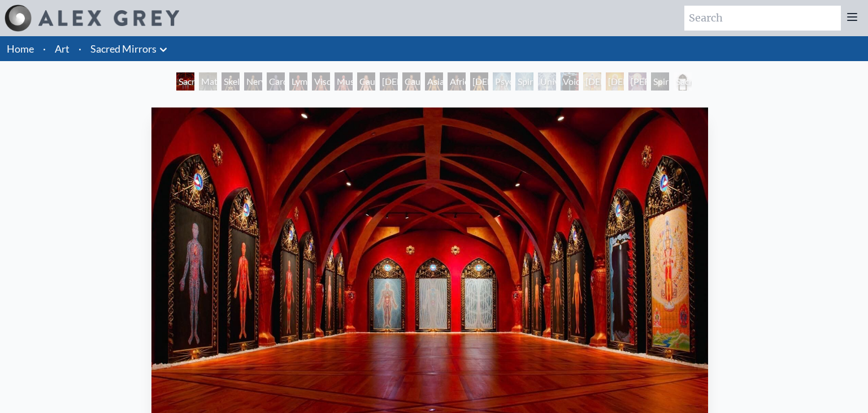  What do you see at coordinates (411, 82) in the screenshot?
I see `div: Caucasian Man` at bounding box center [411, 82].